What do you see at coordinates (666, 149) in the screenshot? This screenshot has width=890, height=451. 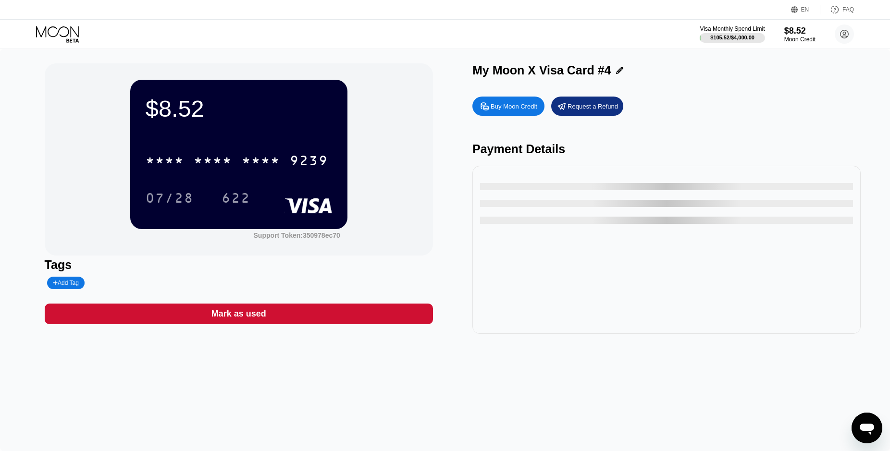 I see `div: Payment Details` at bounding box center [666, 149].